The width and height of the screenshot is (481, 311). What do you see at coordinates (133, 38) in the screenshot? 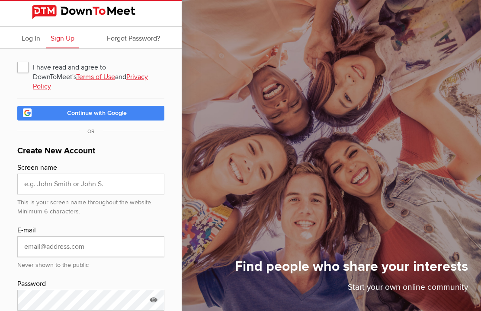
I see `span: Forgot Password?` at bounding box center [133, 38].